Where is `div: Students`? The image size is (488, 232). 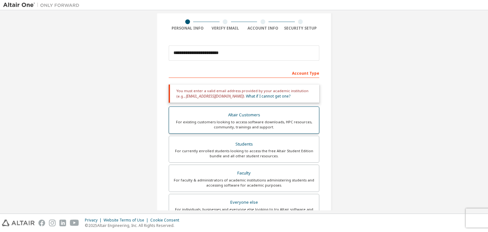
div: Students is located at coordinates (244, 144).